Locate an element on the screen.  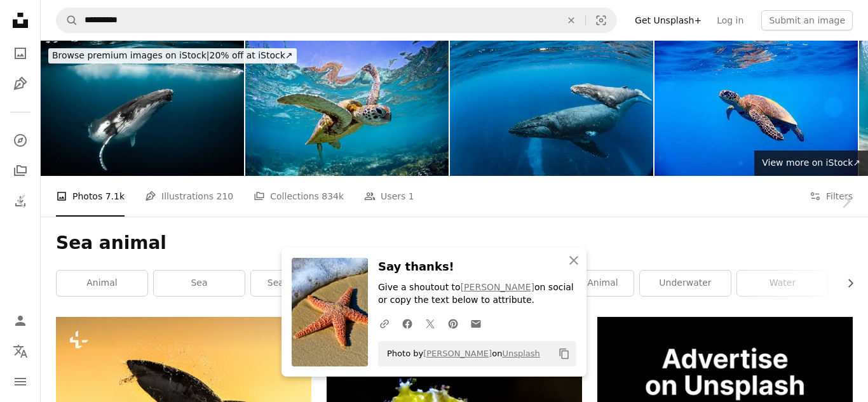
a: Share on Pinterest is located at coordinates (453, 323).